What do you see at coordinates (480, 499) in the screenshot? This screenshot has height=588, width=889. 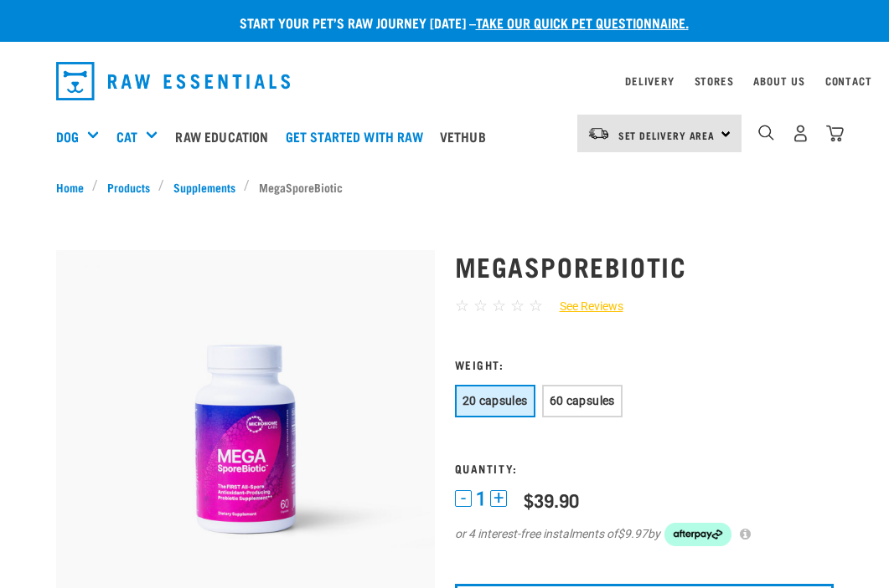 I see `span: 1` at bounding box center [480, 499].